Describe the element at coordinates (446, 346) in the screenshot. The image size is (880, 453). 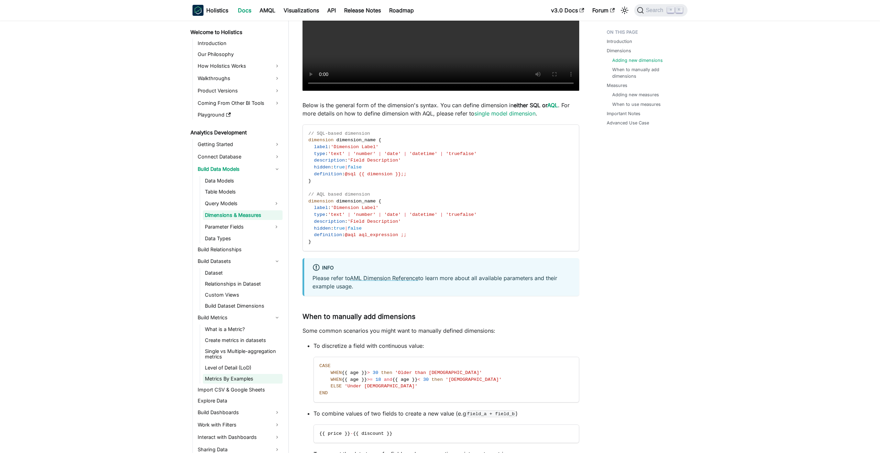
I see `p: To discretize a field with continuous value:` at that location.